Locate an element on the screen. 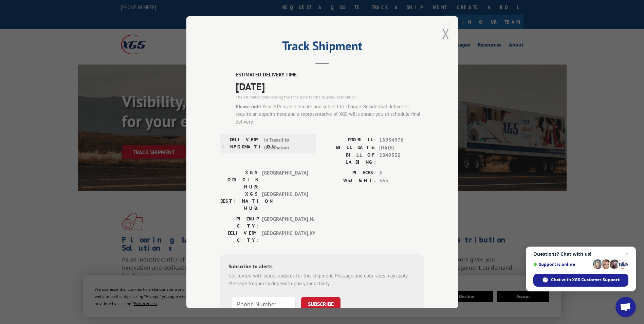  div: Get texted with status updates for this shipment. Message and data rates may apply. Message frequ... is located at coordinates (322, 280).